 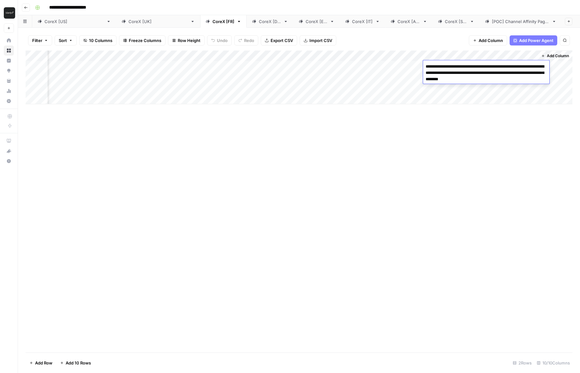 What do you see at coordinates (9, 71) in the screenshot?
I see `a: Opportunities` at bounding box center [9, 71].